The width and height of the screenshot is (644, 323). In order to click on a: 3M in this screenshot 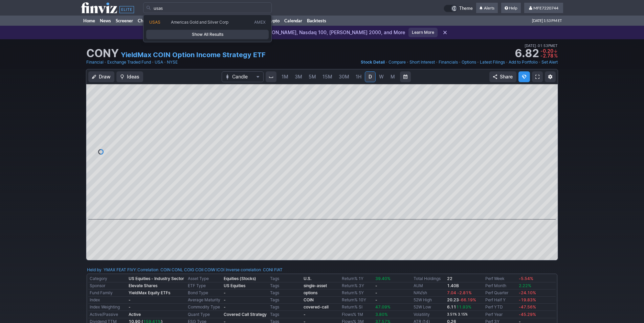, I will do `click(298, 77)`.